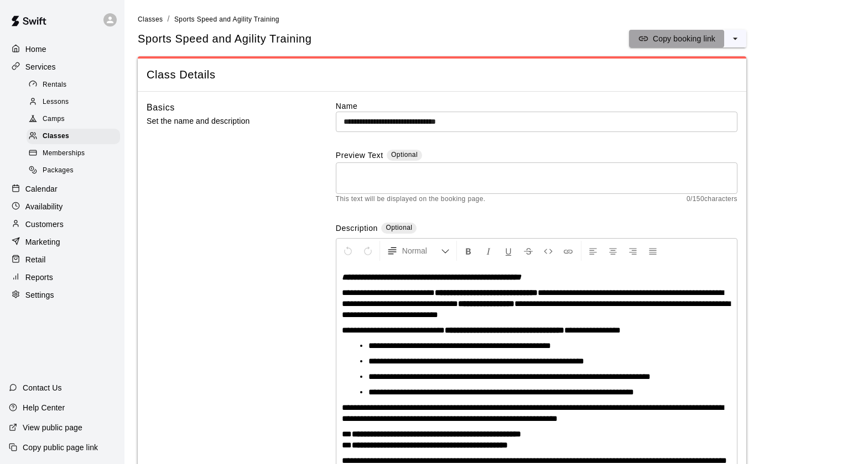 This screenshot has height=464, width=868. Describe the element at coordinates (593, 251) in the screenshot. I see `button: Left Align` at that location.